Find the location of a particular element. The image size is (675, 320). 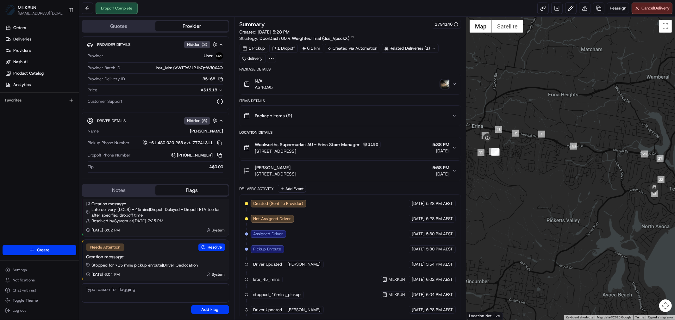

span: Not Assigned Driver is located at coordinates (272, 219).